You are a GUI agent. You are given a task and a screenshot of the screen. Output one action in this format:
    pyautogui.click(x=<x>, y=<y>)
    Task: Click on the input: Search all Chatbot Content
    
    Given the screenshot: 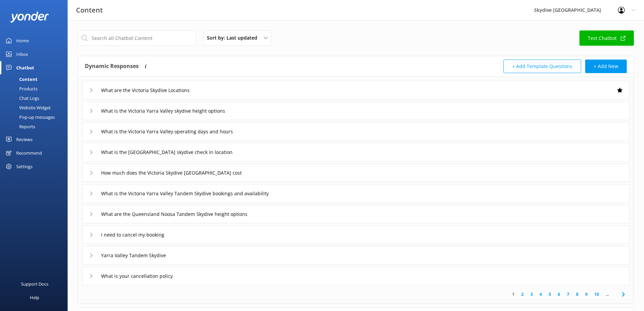 What is the action you would take?
    pyautogui.click(x=137, y=38)
    